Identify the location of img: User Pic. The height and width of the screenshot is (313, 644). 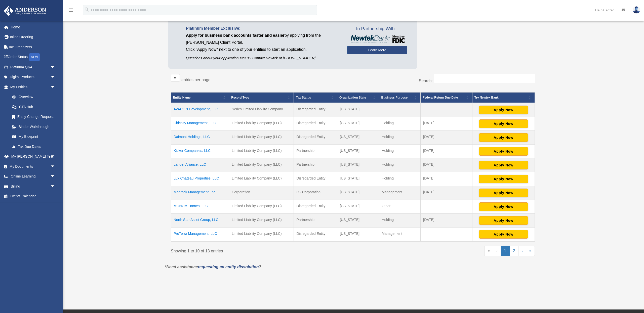
(636, 10).